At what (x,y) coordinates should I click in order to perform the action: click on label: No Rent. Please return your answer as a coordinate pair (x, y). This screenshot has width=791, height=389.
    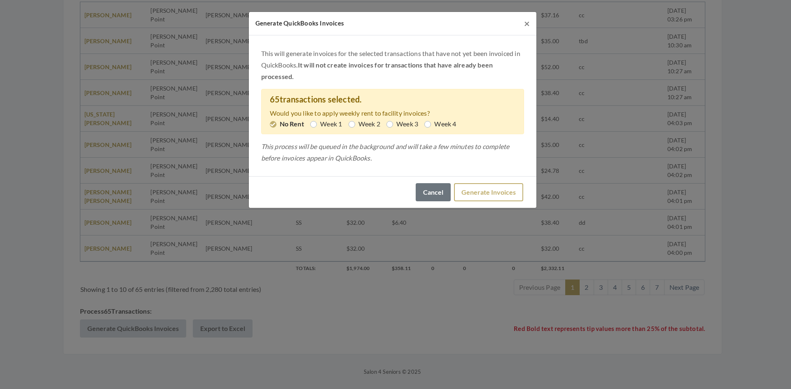
    Looking at the image, I should click on (287, 124).